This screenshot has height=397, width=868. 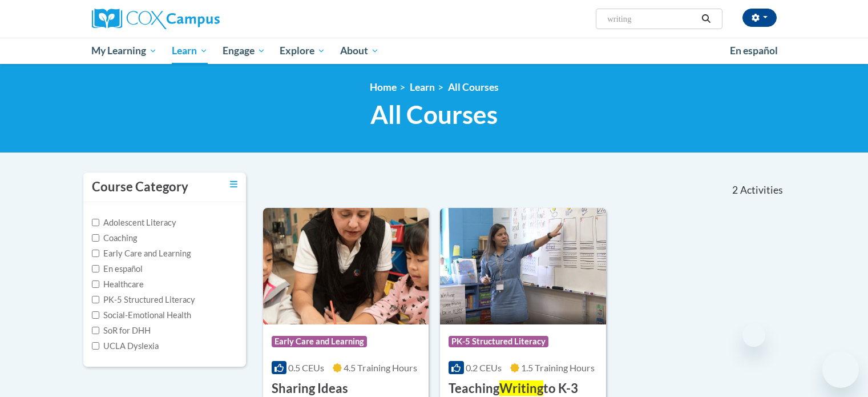 What do you see at coordinates (473, 87) in the screenshot?
I see `a: All Courses` at bounding box center [473, 87].